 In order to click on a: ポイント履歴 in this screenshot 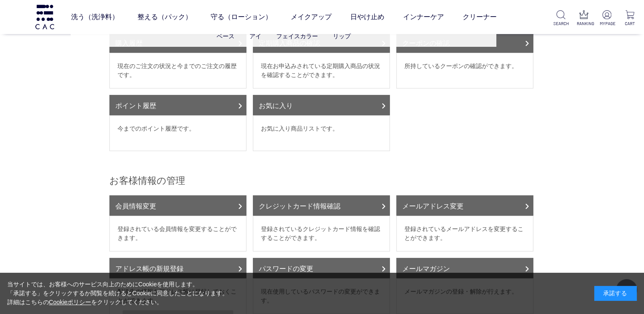, I will do `click(178, 105)`.